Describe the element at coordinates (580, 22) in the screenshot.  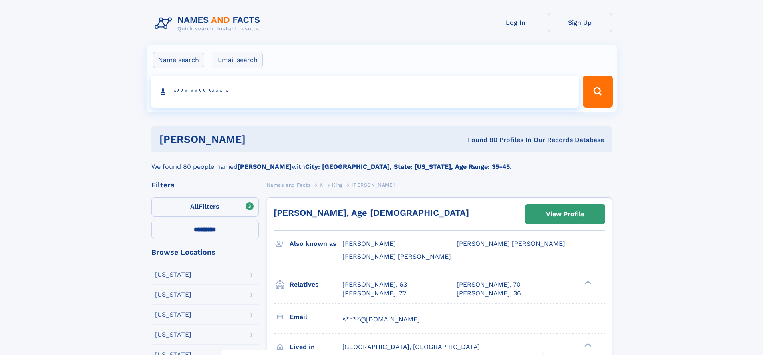
I see `a: Sign Up` at that location.